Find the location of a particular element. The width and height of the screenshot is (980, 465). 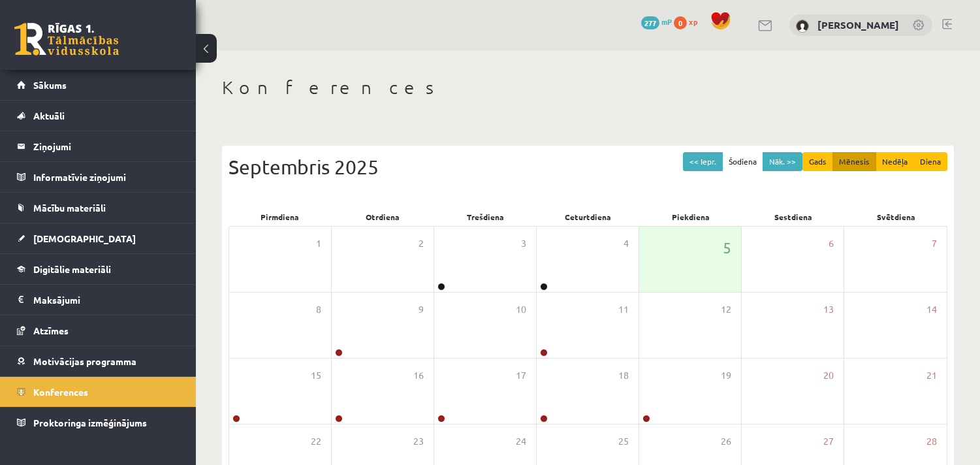

span: 11 is located at coordinates (623, 310).